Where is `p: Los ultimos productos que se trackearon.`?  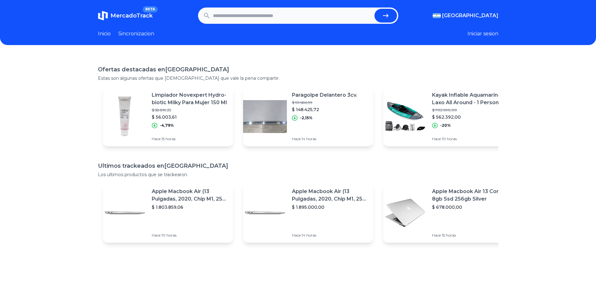 p: Los ultimos productos que se trackearon. is located at coordinates (298, 175).